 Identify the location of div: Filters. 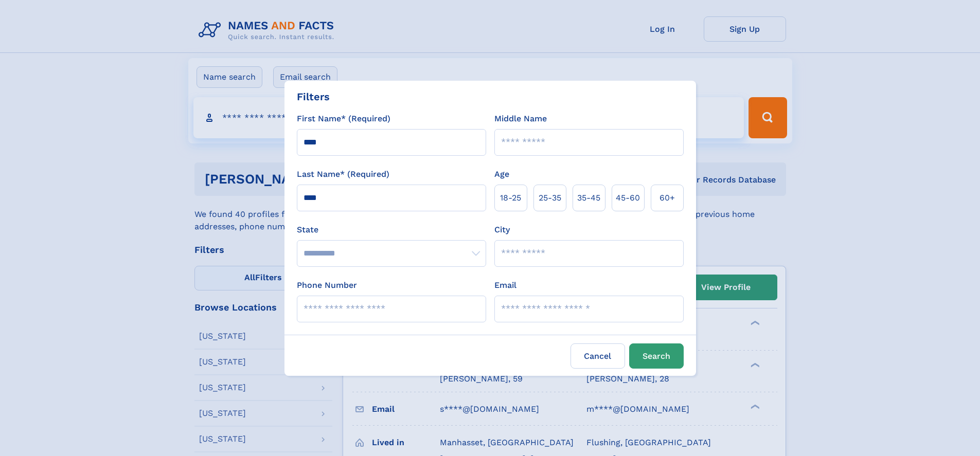
(313, 96).